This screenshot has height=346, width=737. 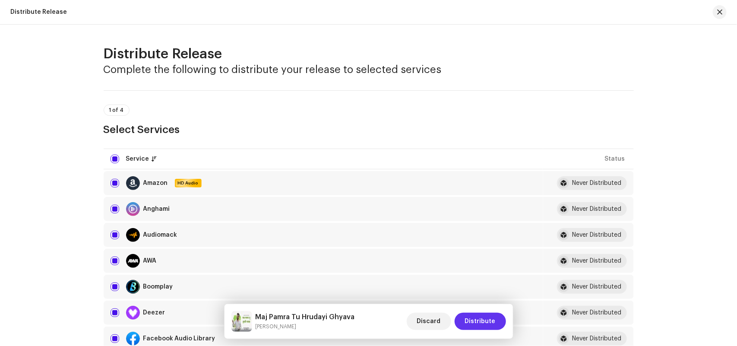 I want to click on div: Boomplay, so click(x=158, y=287).